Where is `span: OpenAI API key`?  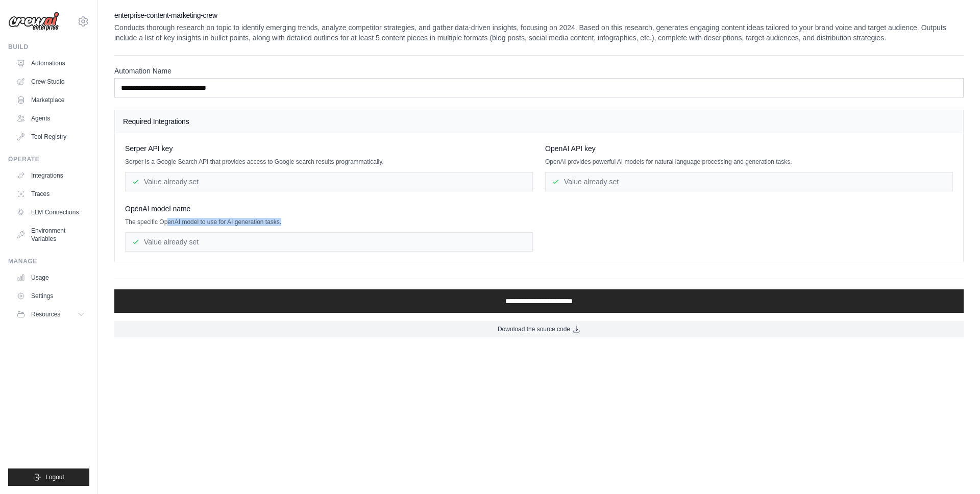 span: OpenAI API key is located at coordinates (570, 149).